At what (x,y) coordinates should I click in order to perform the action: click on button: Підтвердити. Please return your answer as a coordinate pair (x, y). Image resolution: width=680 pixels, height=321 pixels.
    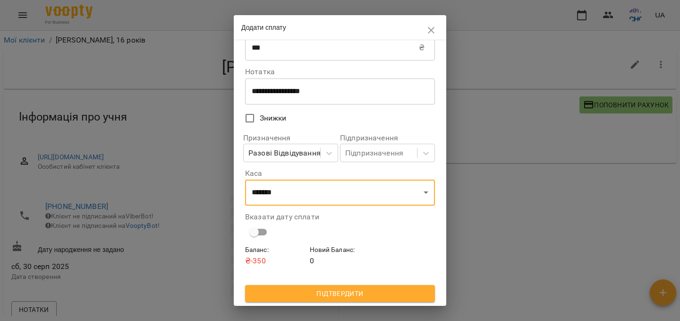
    Looking at the image, I should click on (340, 293).